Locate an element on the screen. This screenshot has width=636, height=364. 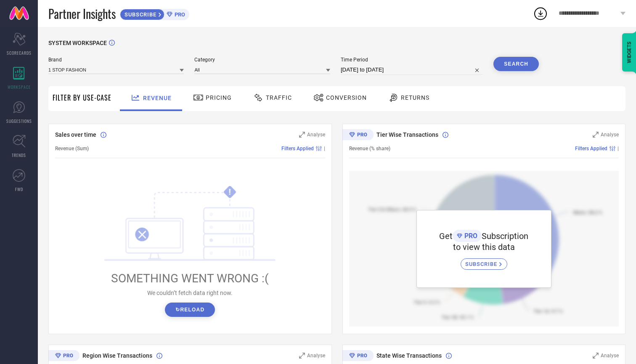
span: FWD is located at coordinates (19, 188).